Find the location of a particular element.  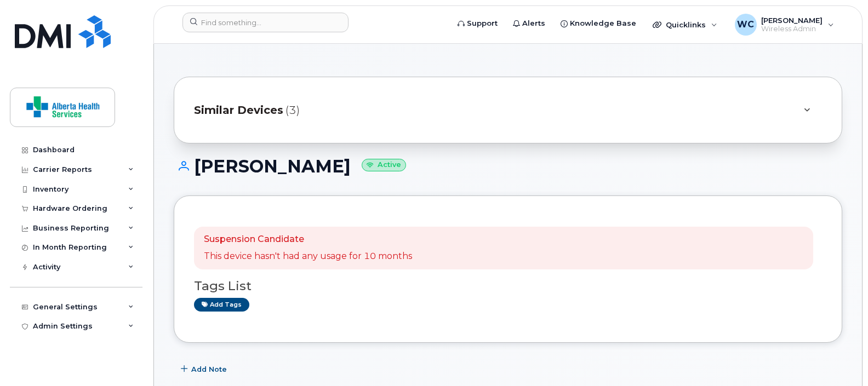

span: Similar Devices is located at coordinates (238, 110).